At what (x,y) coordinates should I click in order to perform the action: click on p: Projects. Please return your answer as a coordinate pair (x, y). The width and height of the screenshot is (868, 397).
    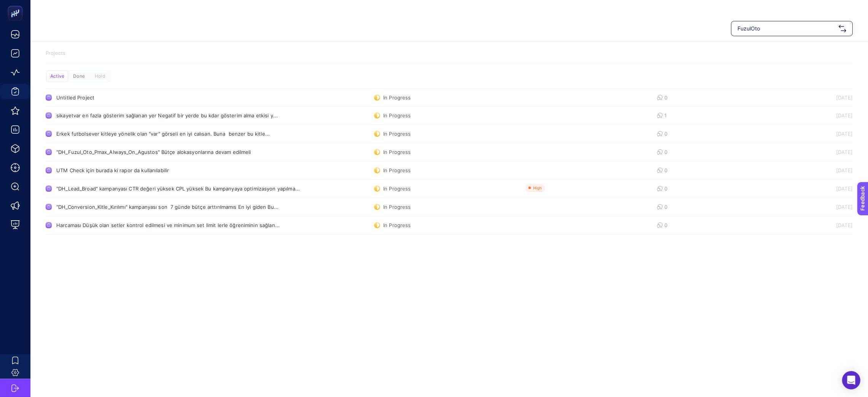
    Looking at the image, I should click on (449, 53).